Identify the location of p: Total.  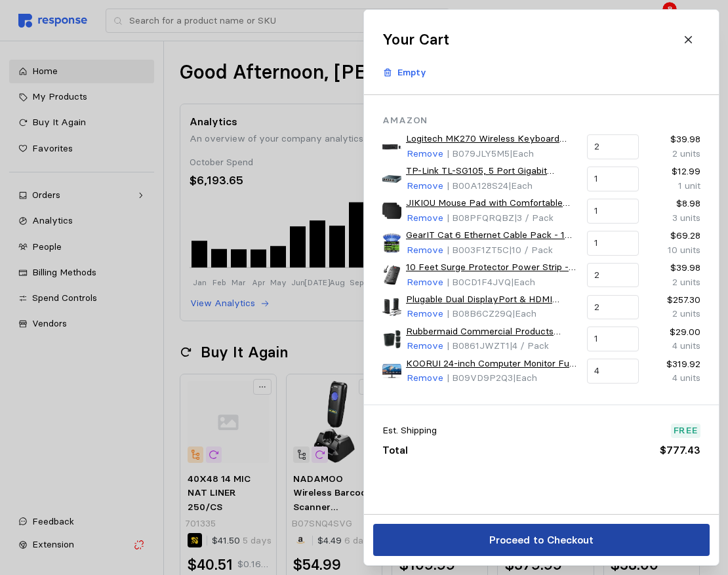
(395, 450).